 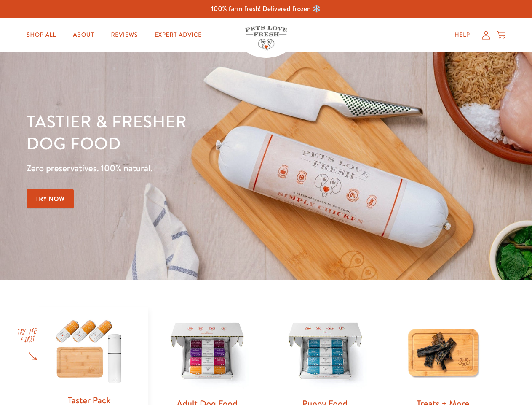 What do you see at coordinates (462, 35) in the screenshot?
I see `a: Help` at bounding box center [462, 35].